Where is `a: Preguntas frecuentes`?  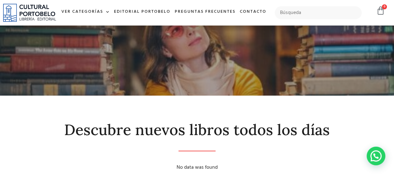
a: Preguntas frecuentes is located at coordinates (205, 12).